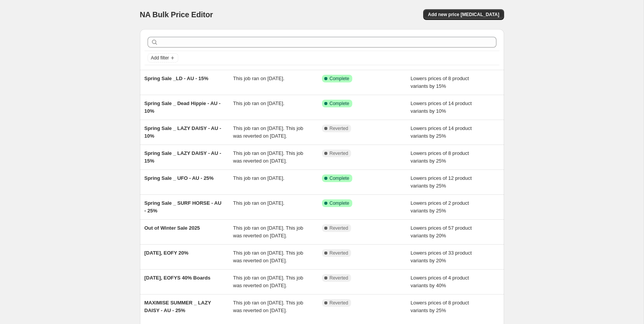  What do you see at coordinates (172, 228) in the screenshot?
I see `span: Out of Winter Sale 2025` at bounding box center [172, 228].